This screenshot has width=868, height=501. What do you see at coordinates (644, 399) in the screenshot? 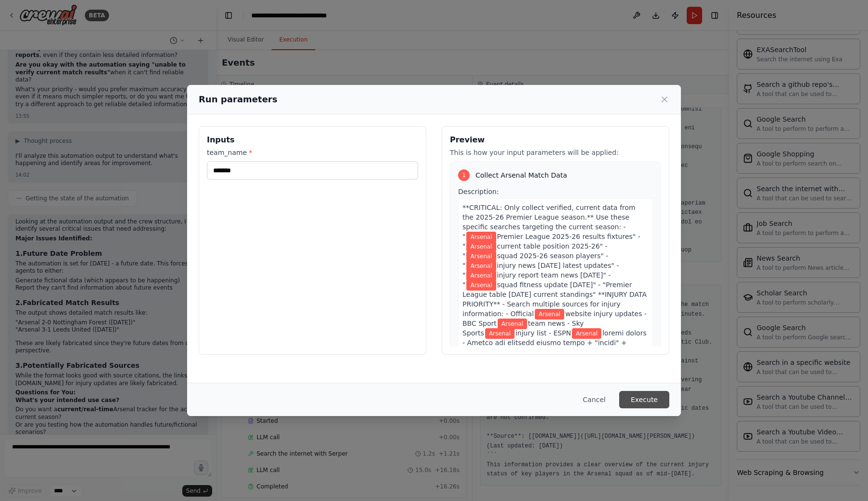
I see `button: Execute` at bounding box center [644, 399].